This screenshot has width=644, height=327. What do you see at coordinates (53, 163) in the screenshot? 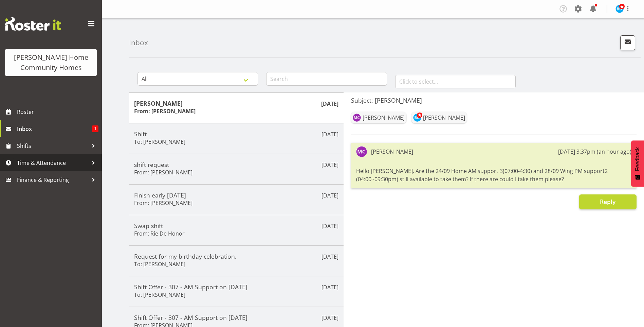
I see `span: Time & Attendance` at bounding box center [53, 163].